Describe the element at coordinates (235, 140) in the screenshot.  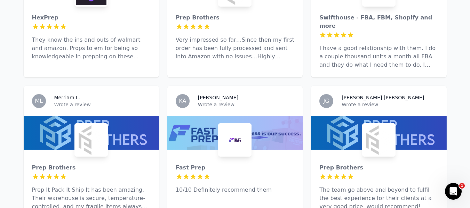
I see `img: Fast Prep` at that location.